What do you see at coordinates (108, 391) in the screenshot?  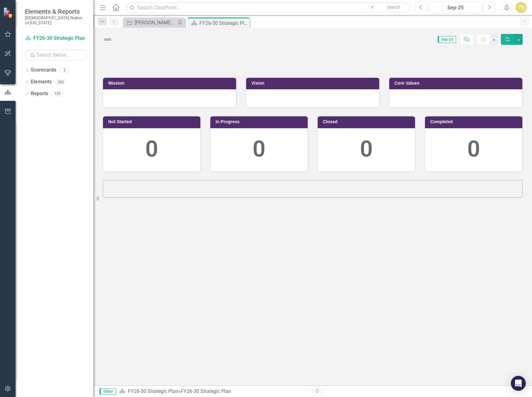 I see `span: Editor` at bounding box center [108, 391].